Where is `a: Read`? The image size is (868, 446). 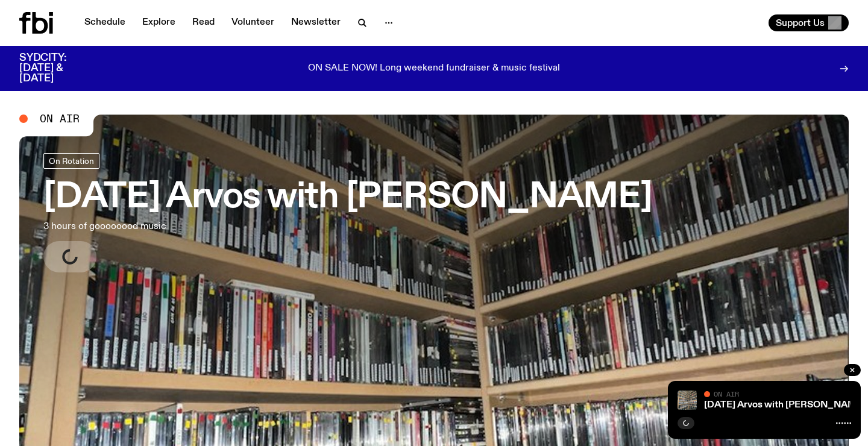
a: Read is located at coordinates (203, 23).